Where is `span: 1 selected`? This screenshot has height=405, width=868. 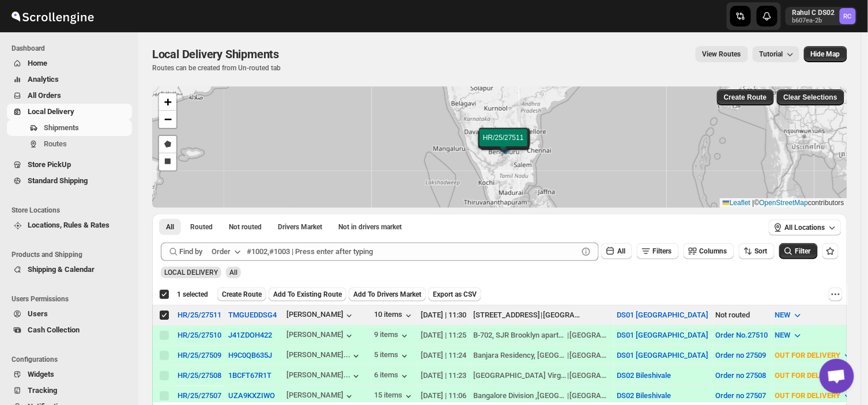
span: 1 selected is located at coordinates (193, 294).